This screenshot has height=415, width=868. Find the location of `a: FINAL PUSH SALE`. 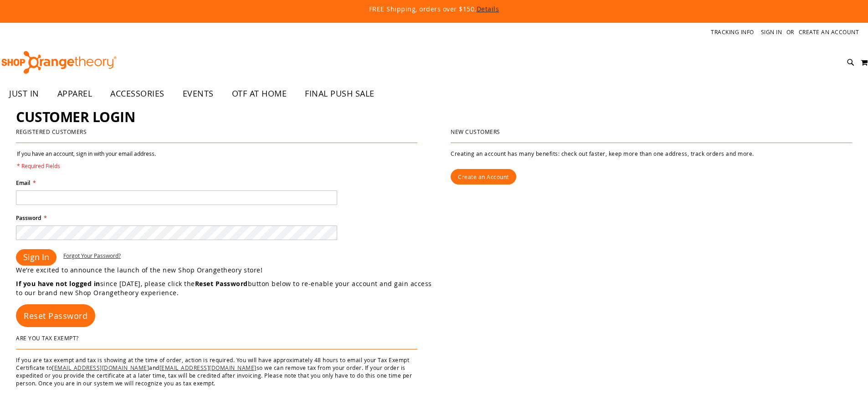

a: FINAL PUSH SALE is located at coordinates (339, 94).